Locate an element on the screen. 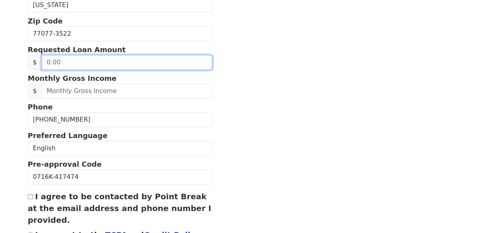 Image resolution: width=494 pixels, height=233 pixels. input: Zip Code is located at coordinates (120, 34).